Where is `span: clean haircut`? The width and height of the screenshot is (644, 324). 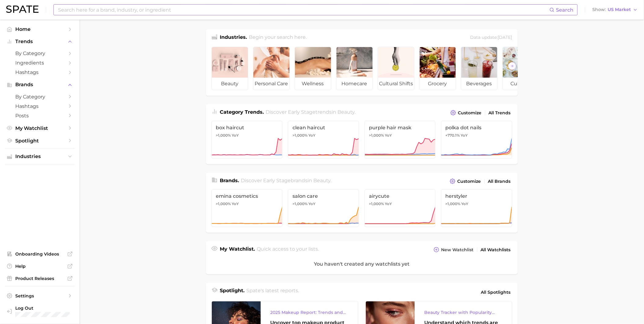
span: clean haircut is located at coordinates (324, 128).